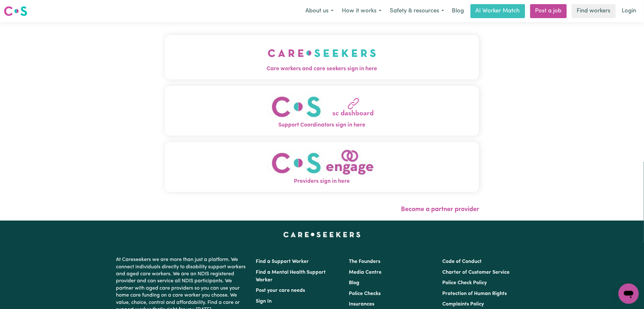 Image resolution: width=644 pixels, height=309 pixels. Describe the element at coordinates (474, 294) in the screenshot. I see `a: Protection of Human Rights` at that location.